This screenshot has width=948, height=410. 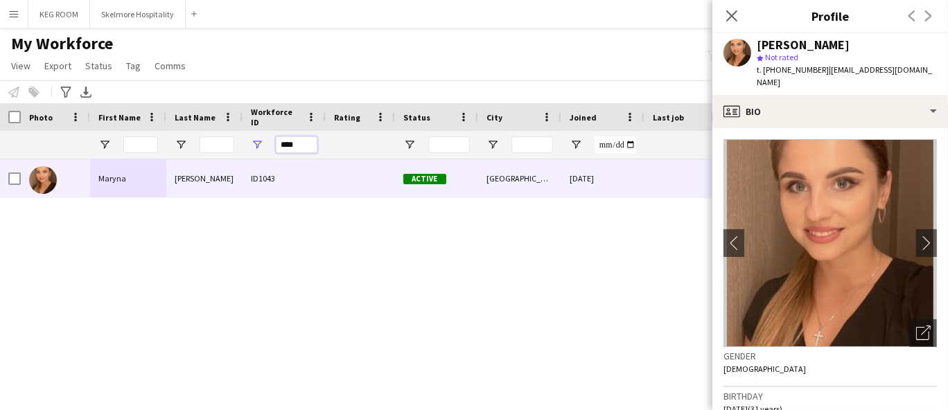 What do you see at coordinates (119, 117) in the screenshot?
I see `span: First Name` at bounding box center [119, 117].